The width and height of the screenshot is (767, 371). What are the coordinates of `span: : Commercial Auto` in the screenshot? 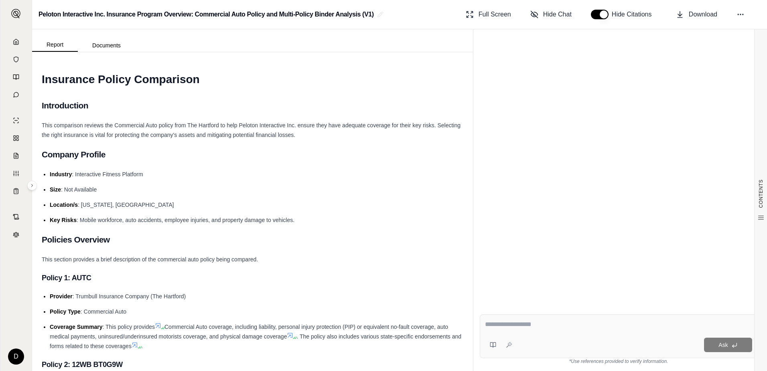 It's located at (104, 311).